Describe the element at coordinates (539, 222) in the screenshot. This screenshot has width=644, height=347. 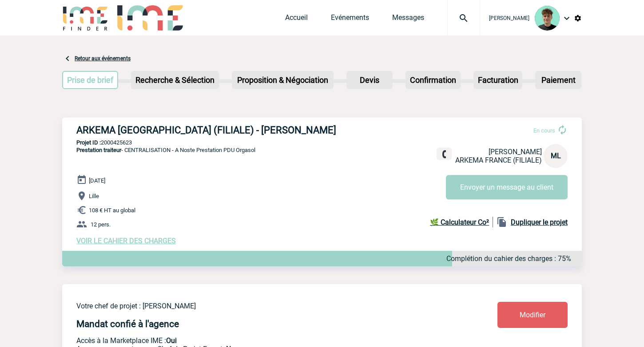
I see `b: Dupliquer le projet` at that location.